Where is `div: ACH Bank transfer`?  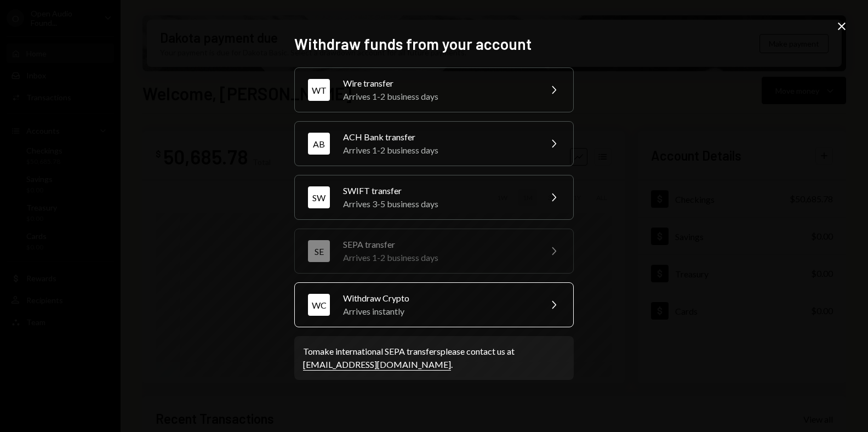
div: ACH Bank transfer is located at coordinates (438, 137).